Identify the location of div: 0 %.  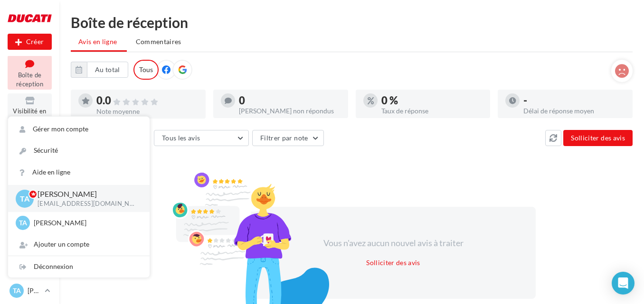
(432, 101).